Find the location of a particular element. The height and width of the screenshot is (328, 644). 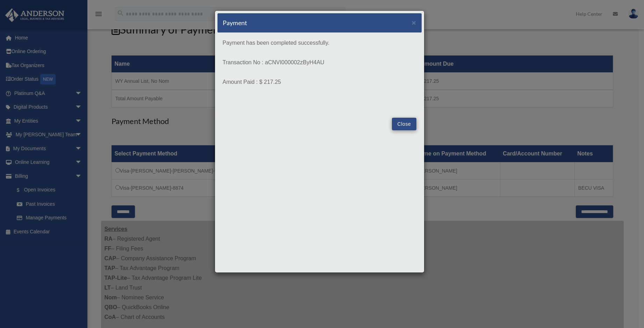

p: Amount Paid : $ 217.25 is located at coordinates (320, 82).